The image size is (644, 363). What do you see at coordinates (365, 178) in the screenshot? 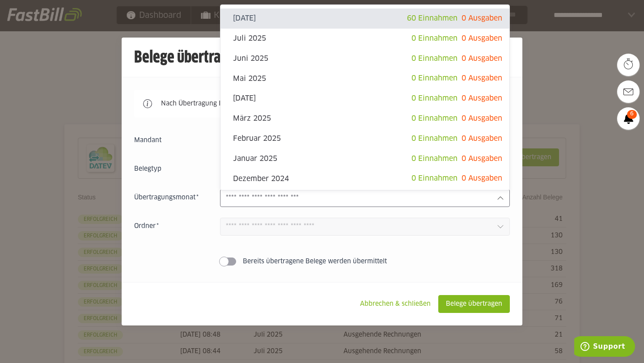
I see `sl-option: Dezember 2024` at bounding box center [365, 178].